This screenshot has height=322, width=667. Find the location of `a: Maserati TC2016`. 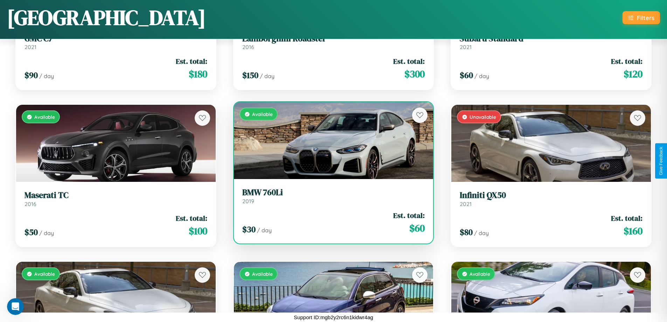

a: Maserati TC2016 is located at coordinates (116, 199).